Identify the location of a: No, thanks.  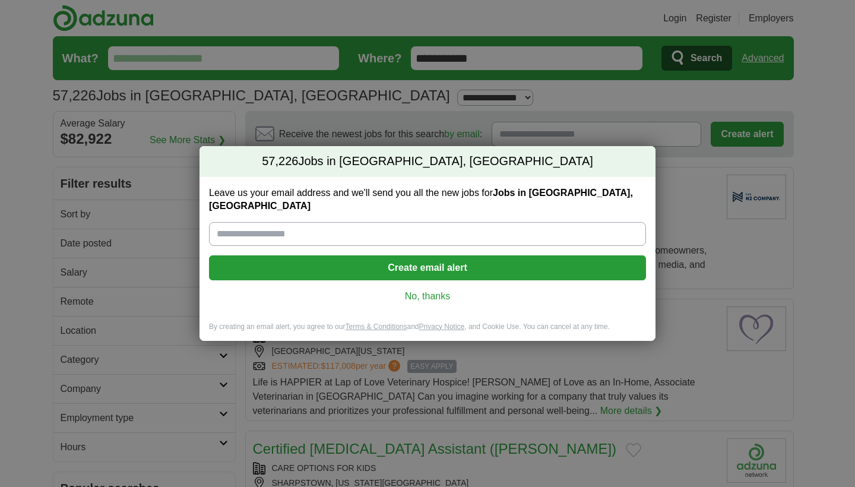
(428, 296).